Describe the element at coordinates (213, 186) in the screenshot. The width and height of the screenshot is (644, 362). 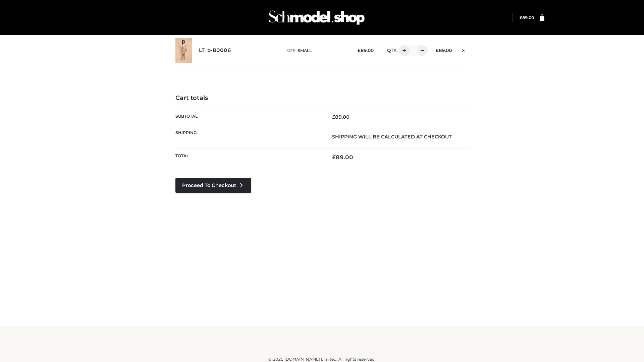
I see `a: Proceed to Checkout` at that location.